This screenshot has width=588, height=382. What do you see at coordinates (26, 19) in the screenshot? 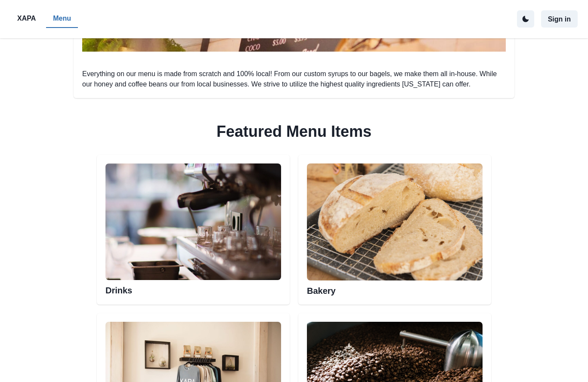
I see `p: XAPA` at bounding box center [26, 19].